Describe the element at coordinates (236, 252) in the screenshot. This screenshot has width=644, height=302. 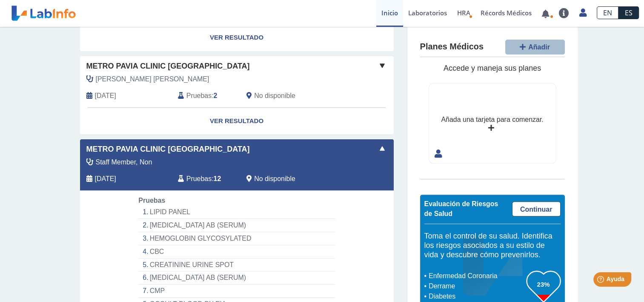
I see `li: CBC` at that location.